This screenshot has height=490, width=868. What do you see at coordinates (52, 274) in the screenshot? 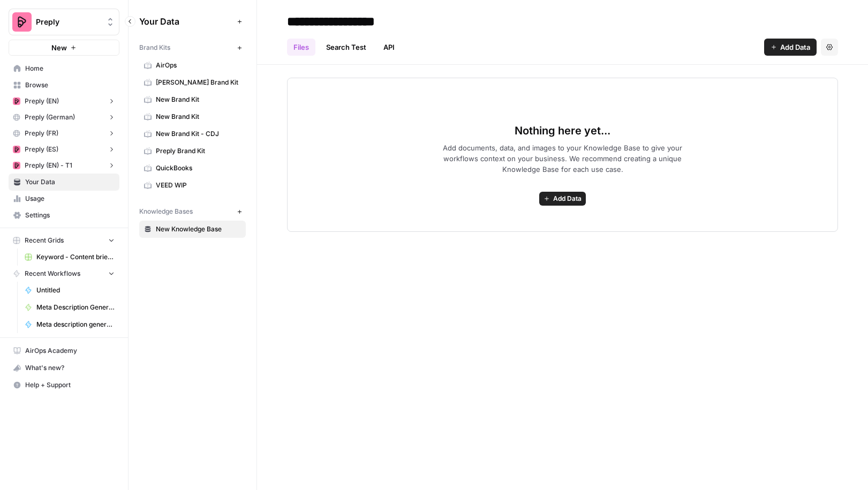
I see `span: Recent Workflows` at bounding box center [52, 274].